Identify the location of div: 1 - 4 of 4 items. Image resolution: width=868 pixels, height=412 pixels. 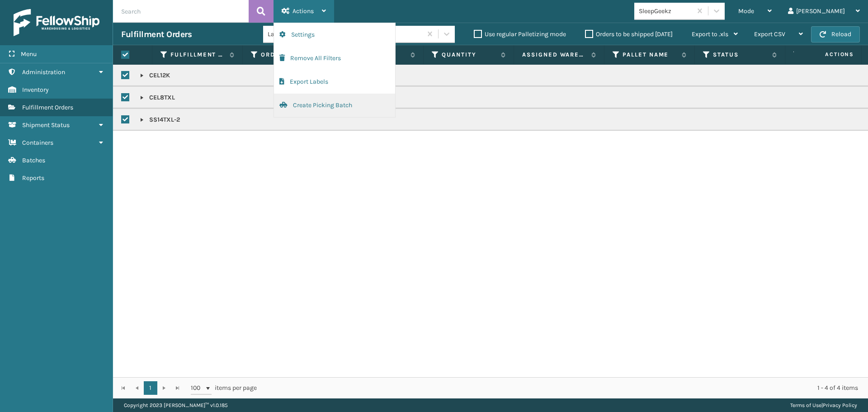
(564, 388).